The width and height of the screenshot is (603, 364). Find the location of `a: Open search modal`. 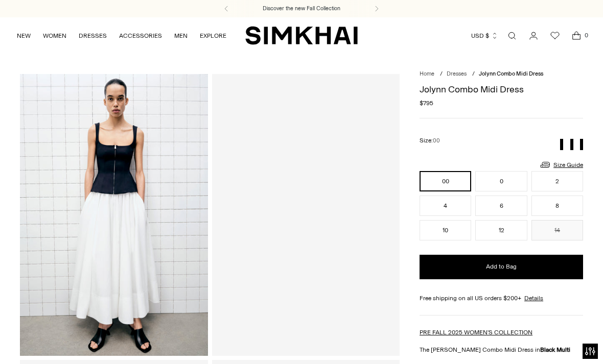

a: Open search modal is located at coordinates (512, 36).